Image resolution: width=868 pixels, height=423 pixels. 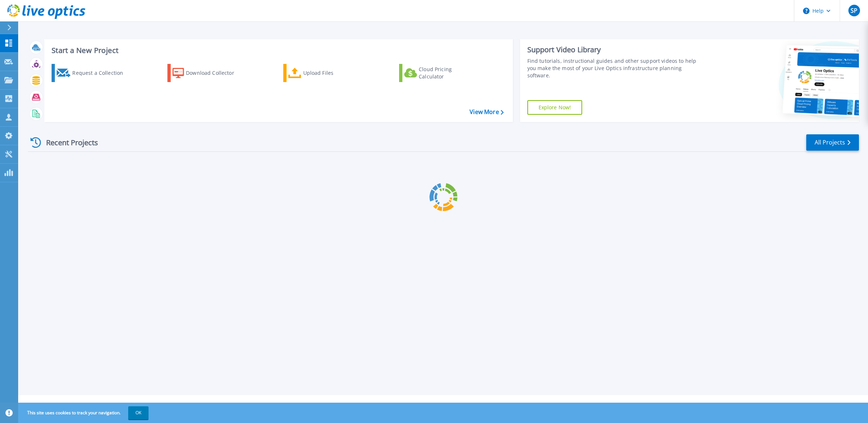 I want to click on div: Request a Collection, so click(x=101, y=73).